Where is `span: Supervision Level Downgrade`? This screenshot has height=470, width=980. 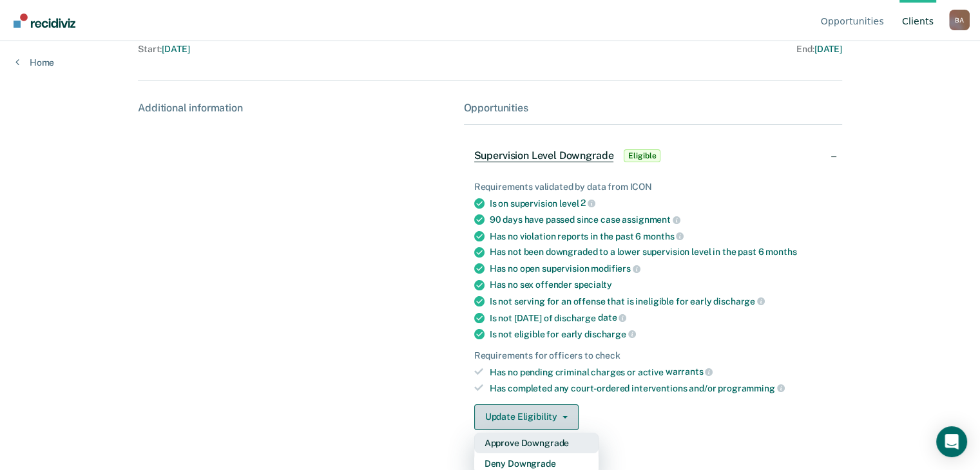
span: Supervision Level Downgrade is located at coordinates (544, 156).